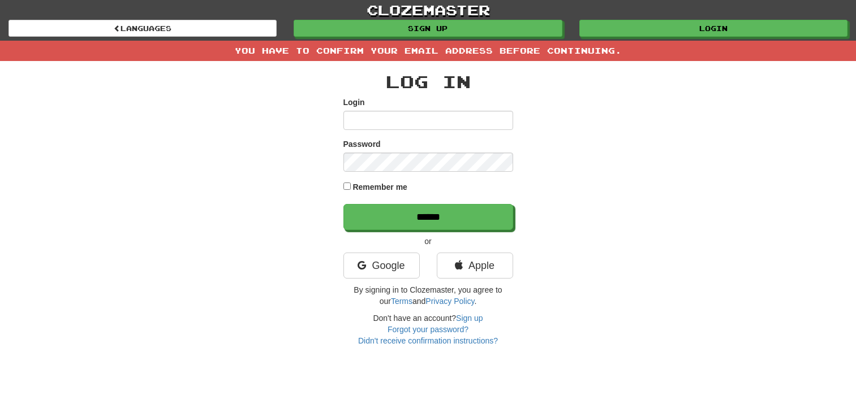 Image resolution: width=856 pixels, height=400 pixels. I want to click on label: Login, so click(354, 102).